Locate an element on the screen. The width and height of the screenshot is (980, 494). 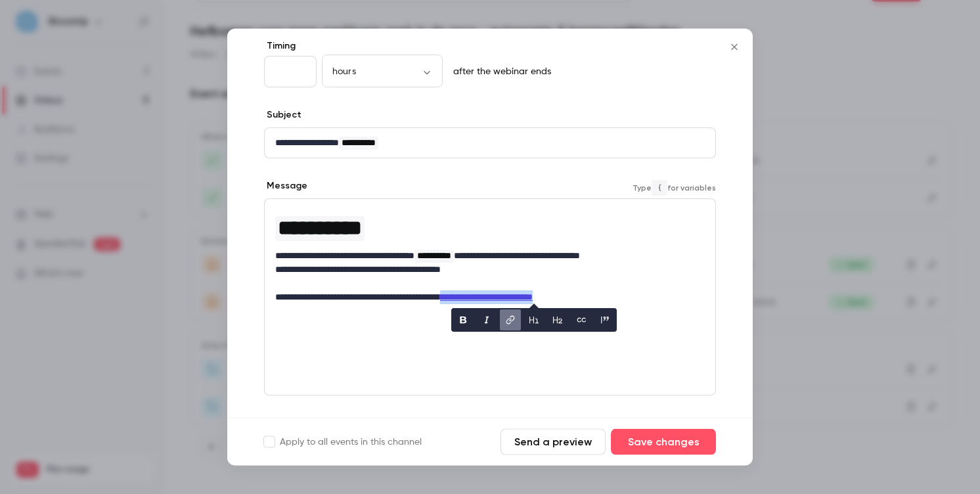
label: Timing is located at coordinates (490, 47).